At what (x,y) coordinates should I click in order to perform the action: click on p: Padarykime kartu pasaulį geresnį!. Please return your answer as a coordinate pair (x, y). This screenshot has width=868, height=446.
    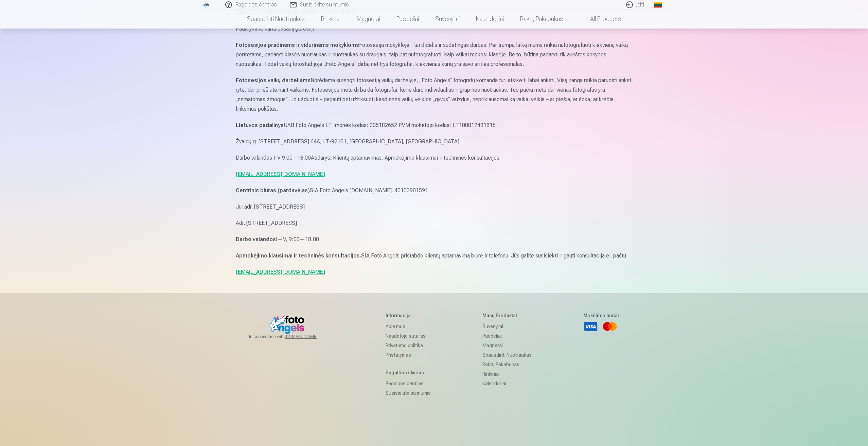
    Looking at the image, I should click on (434, 29).